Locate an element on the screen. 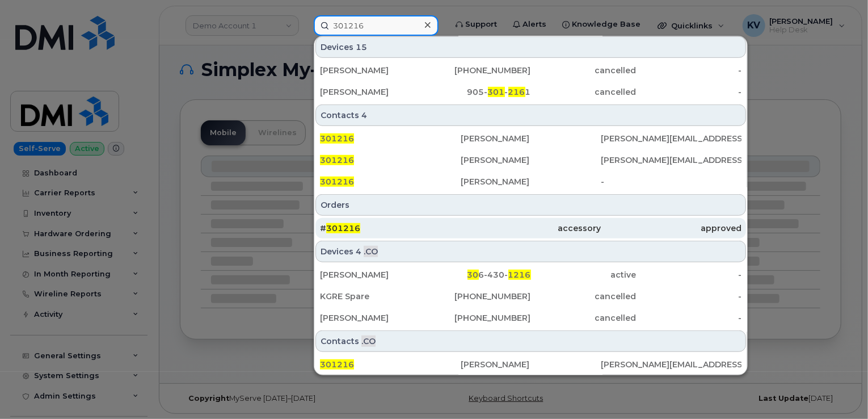  div: 905- - 1 is located at coordinates (478, 92).